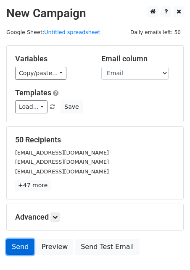 This screenshot has height=270, width=190. Describe the element at coordinates (138, 59) in the screenshot. I see `h5: Email column` at that location.